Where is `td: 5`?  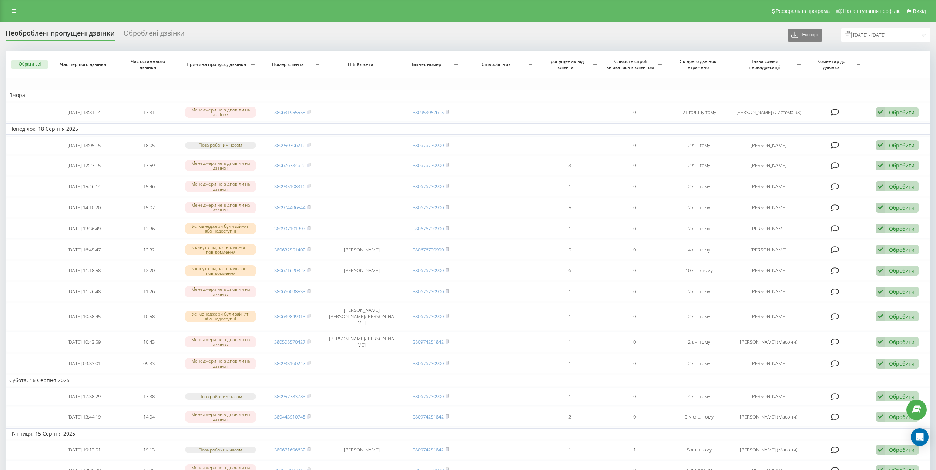
td: 5 is located at coordinates (569, 249).